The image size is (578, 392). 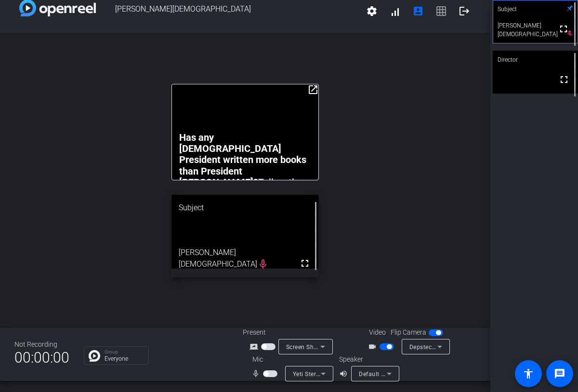 I want to click on div: Not Recording, so click(x=42, y=344).